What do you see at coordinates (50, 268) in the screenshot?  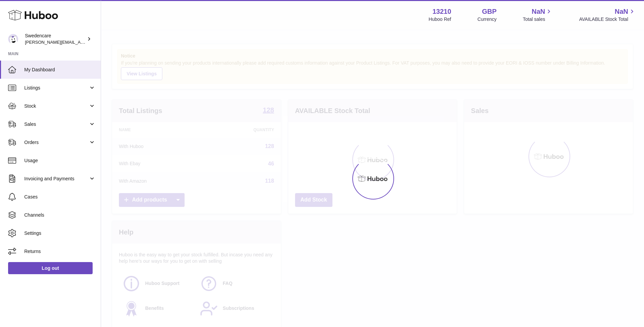 I see `a: Log out` at bounding box center [50, 268].